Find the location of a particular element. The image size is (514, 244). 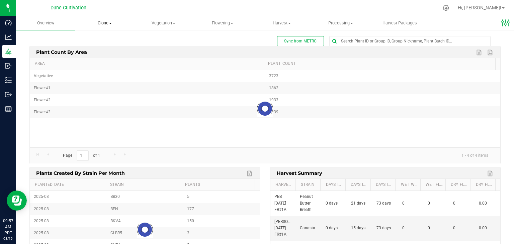

p: 09:57 AM PDT is located at coordinates (8, 227).